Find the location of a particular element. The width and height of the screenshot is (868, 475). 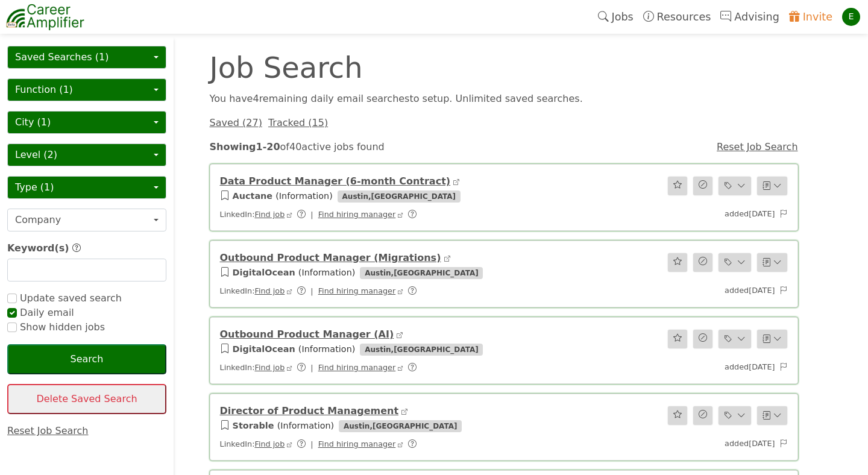

a: Tracked (15) is located at coordinates (298, 122).